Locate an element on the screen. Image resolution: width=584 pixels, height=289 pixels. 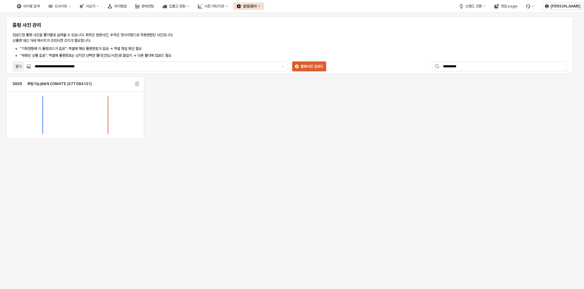
div: Menu item 6 is located at coordinates (530, 6).